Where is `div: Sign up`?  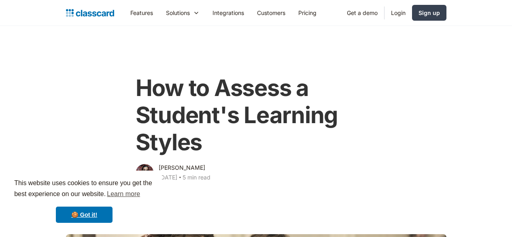 div: Sign up is located at coordinates (429, 13).